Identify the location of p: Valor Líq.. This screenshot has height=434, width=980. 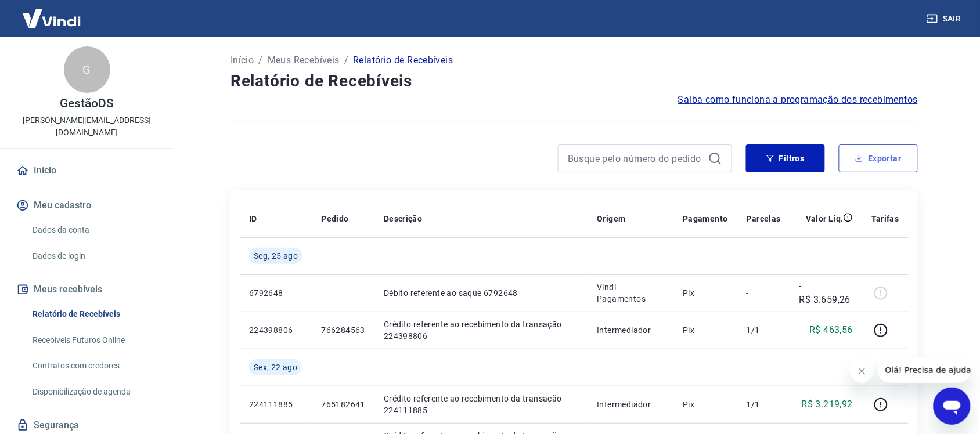
(825, 218).